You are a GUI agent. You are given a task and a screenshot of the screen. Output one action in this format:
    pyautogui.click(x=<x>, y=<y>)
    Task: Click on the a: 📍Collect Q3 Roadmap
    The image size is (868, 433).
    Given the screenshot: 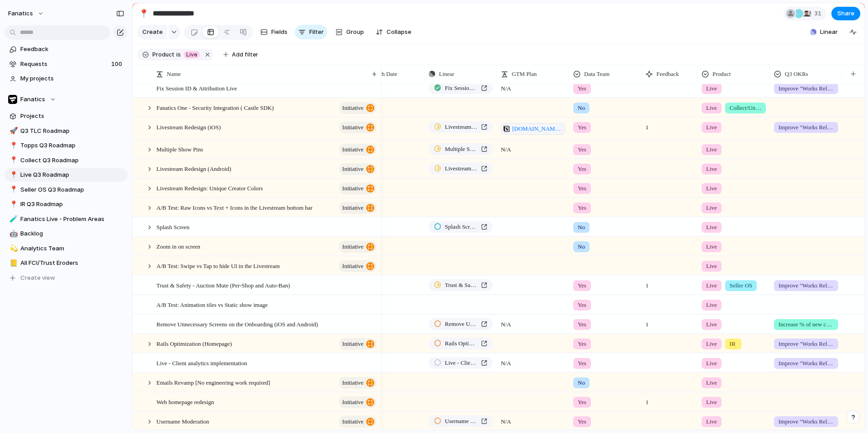 What is the action you would take?
    pyautogui.click(x=66, y=161)
    